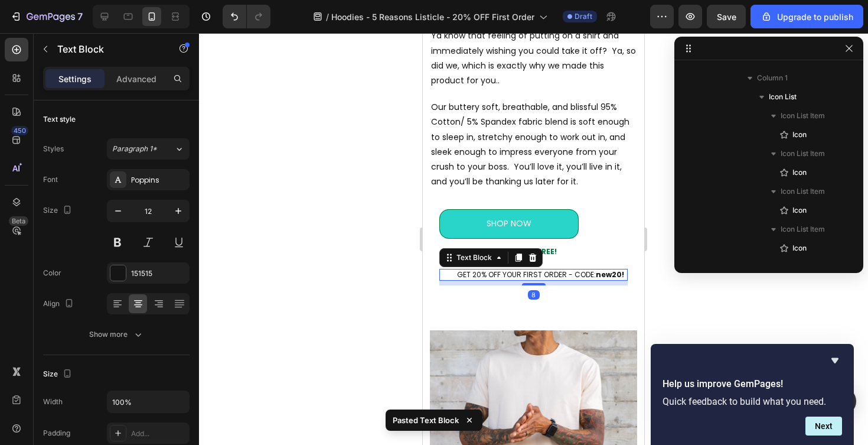 The height and width of the screenshot is (445, 868). Describe the element at coordinates (59, 119) in the screenshot. I see `div: Text style` at that location.